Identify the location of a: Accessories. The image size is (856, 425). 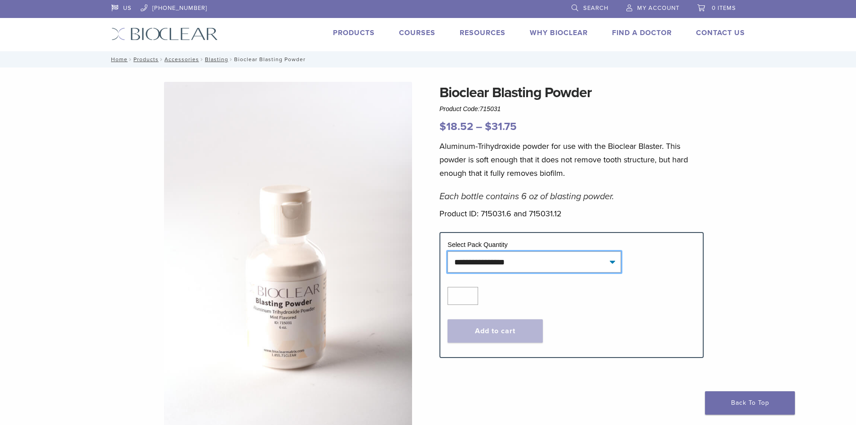
(182, 59).